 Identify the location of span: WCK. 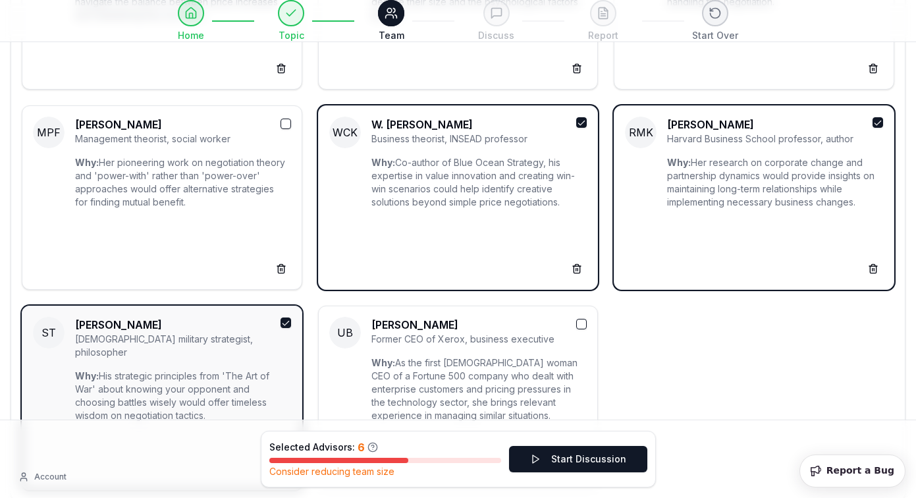
(345, 132).